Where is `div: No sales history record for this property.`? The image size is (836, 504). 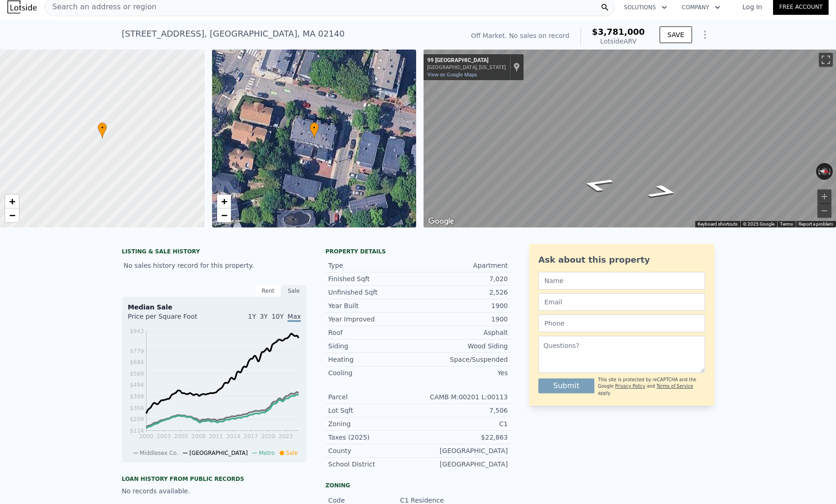
div: No sales history record for this property. is located at coordinates (214, 265).